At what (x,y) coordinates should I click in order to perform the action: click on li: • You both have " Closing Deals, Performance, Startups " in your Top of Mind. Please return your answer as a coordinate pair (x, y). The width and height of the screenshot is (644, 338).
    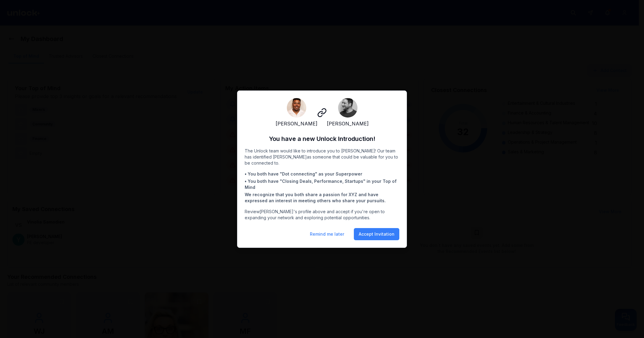
    Looking at the image, I should click on (322, 185).